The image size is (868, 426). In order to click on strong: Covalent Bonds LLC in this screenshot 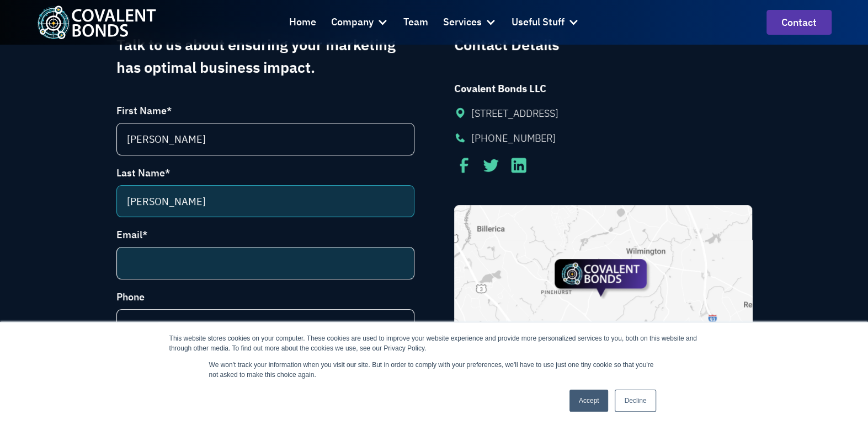, I will do `click(499, 88)`.